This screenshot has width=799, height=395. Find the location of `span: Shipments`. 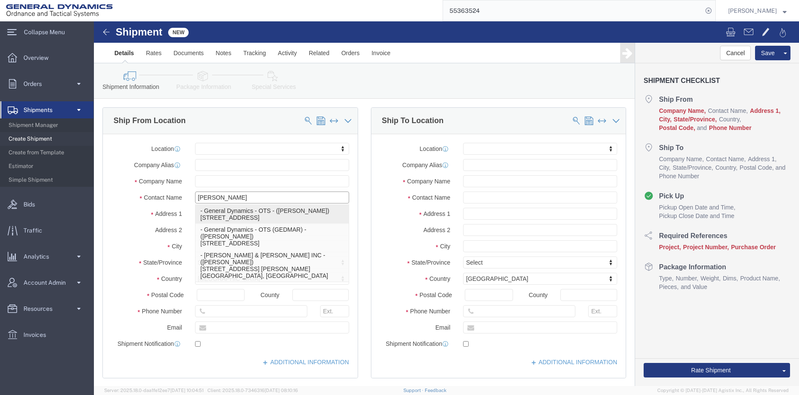

span: Shipments is located at coordinates (41, 110).